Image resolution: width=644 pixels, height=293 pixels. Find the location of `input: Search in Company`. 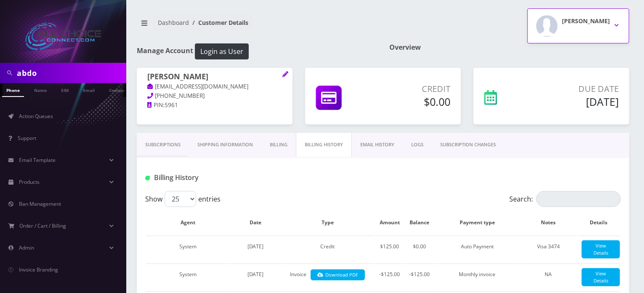

input: Search in Company is located at coordinates (70, 73).